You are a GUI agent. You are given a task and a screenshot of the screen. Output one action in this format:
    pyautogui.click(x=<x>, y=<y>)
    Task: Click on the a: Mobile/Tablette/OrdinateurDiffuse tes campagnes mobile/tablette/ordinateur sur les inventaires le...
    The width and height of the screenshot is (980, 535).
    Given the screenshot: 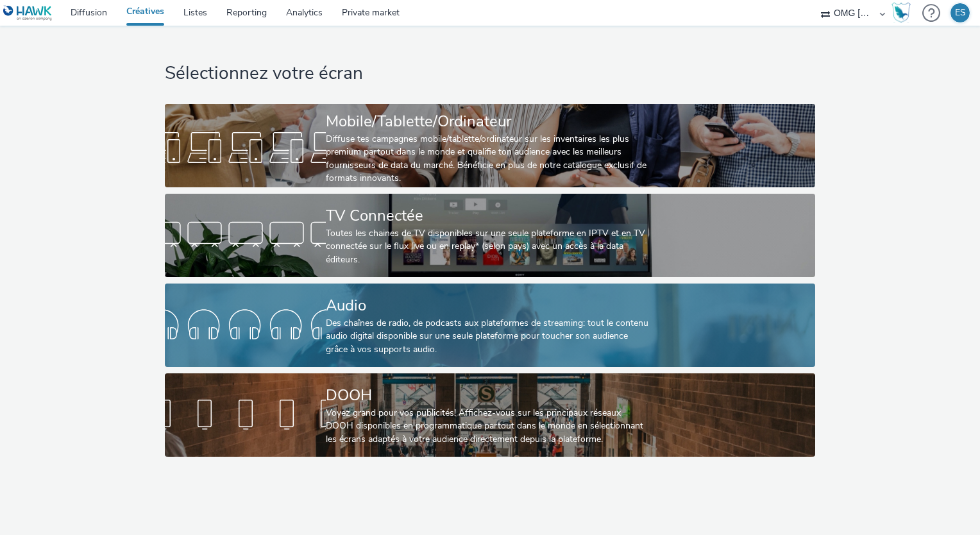 What is the action you would take?
    pyautogui.click(x=490, y=145)
    